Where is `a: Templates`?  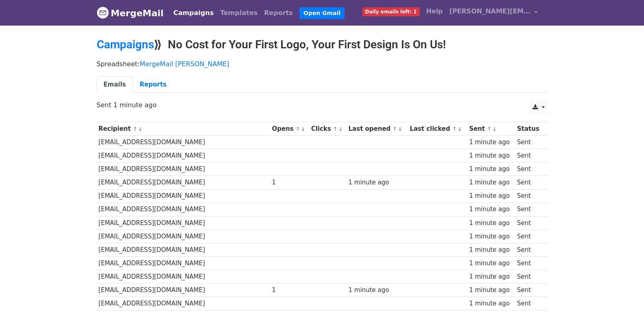 a: Templates is located at coordinates (239, 13).